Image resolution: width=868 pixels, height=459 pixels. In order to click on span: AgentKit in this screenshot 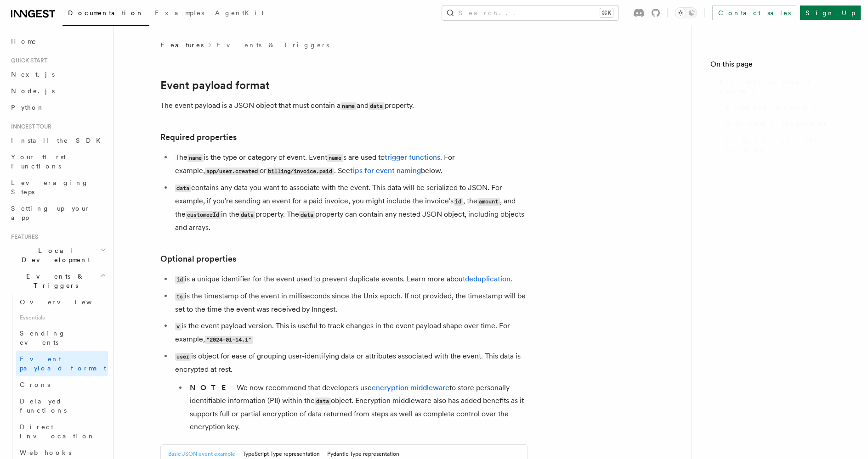, I will do `click(239, 13)`.